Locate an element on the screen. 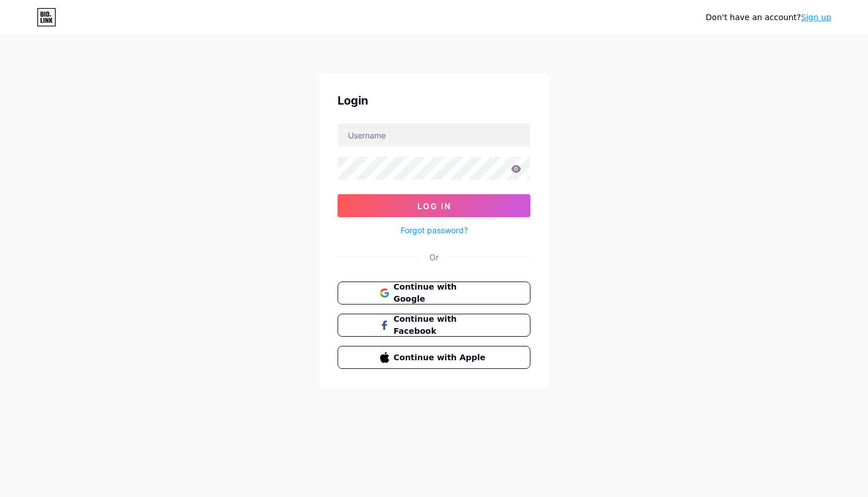 This screenshot has width=868, height=497. a: Sign up is located at coordinates (815, 17).